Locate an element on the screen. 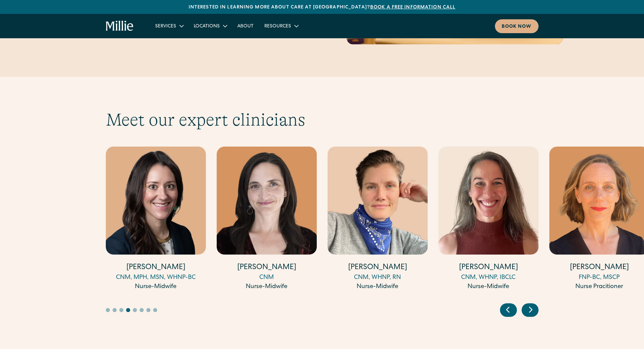  div: Previous slide is located at coordinates (508, 310).